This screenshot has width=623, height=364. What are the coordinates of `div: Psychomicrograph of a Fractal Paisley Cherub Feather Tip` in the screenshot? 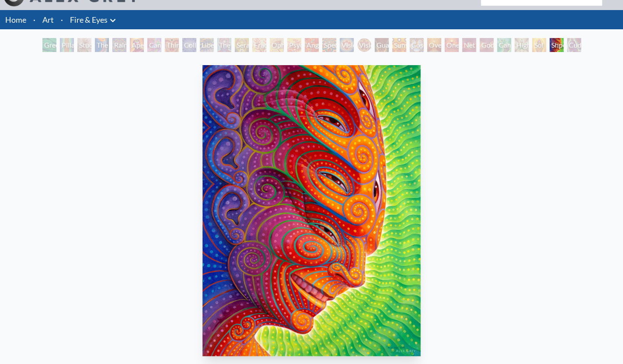 It's located at (294, 45).